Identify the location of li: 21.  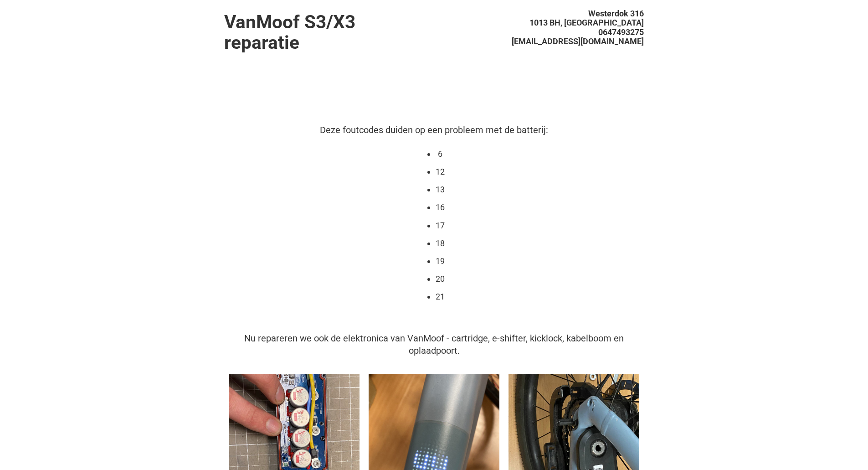
(440, 297).